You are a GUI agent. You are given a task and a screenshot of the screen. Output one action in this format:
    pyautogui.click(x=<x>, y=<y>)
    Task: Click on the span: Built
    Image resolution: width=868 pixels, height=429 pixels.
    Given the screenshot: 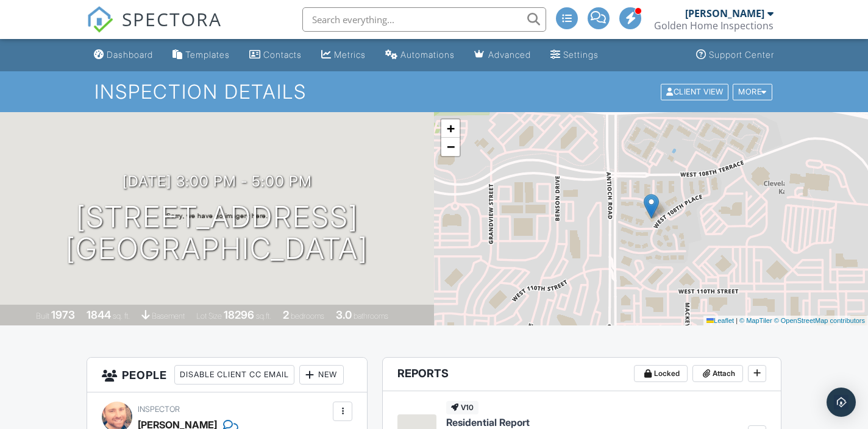 What is the action you would take?
    pyautogui.click(x=43, y=315)
    